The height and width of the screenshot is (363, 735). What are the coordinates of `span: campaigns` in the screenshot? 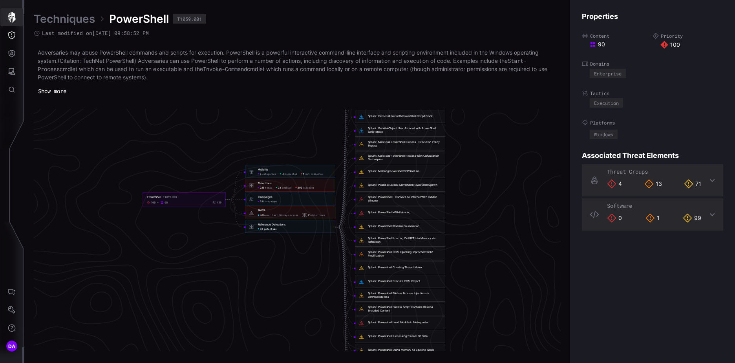 It's located at (271, 201).